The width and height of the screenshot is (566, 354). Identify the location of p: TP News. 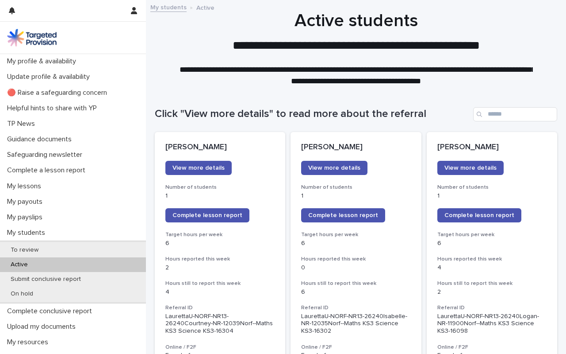
(23, 123).